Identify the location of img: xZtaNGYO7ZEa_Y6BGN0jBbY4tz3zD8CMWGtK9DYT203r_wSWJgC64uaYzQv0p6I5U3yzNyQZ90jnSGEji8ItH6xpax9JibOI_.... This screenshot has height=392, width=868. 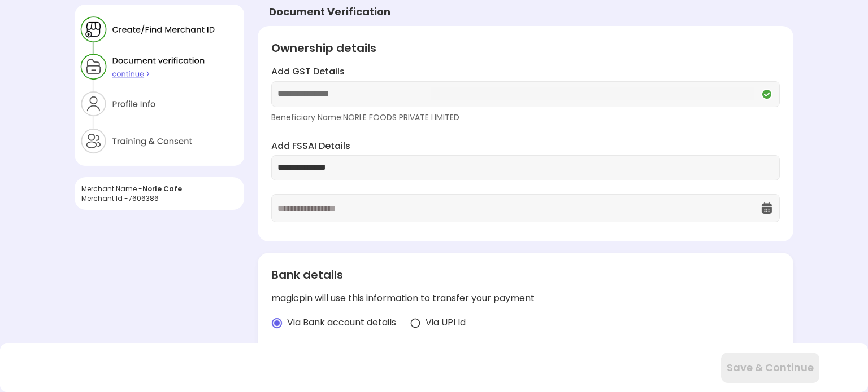
(159, 85).